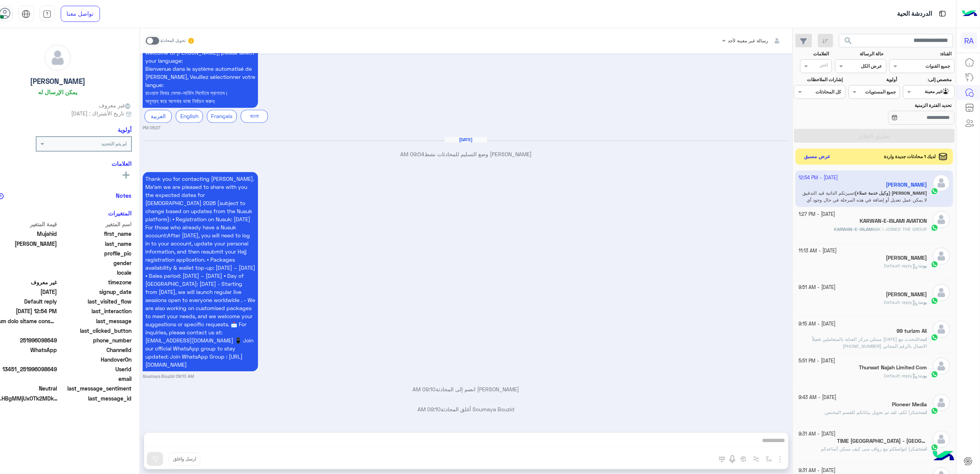 Image resolution: width=980 pixels, height=474 pixels. What do you see at coordinates (114, 143) in the screenshot?
I see `b: لم يتم التحديد` at bounding box center [114, 143].